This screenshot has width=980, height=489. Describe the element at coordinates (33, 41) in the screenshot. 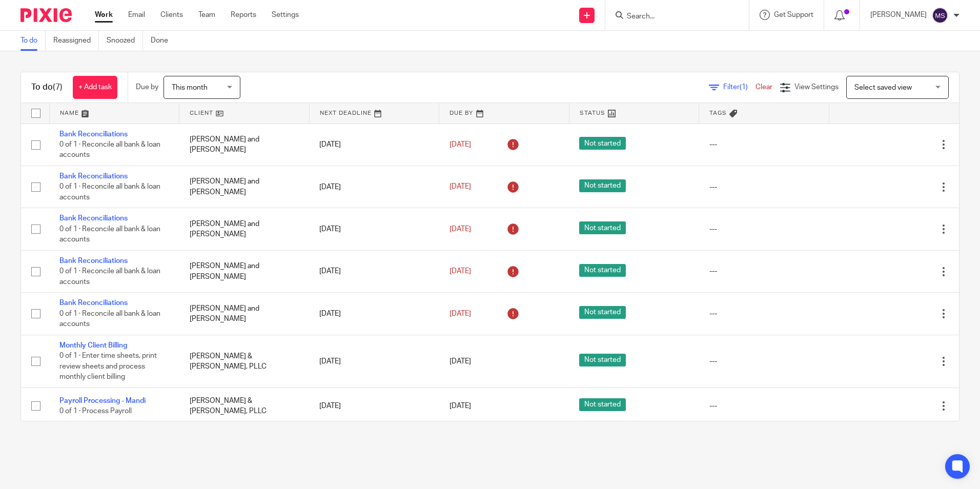

I see `a: To do` at that location.